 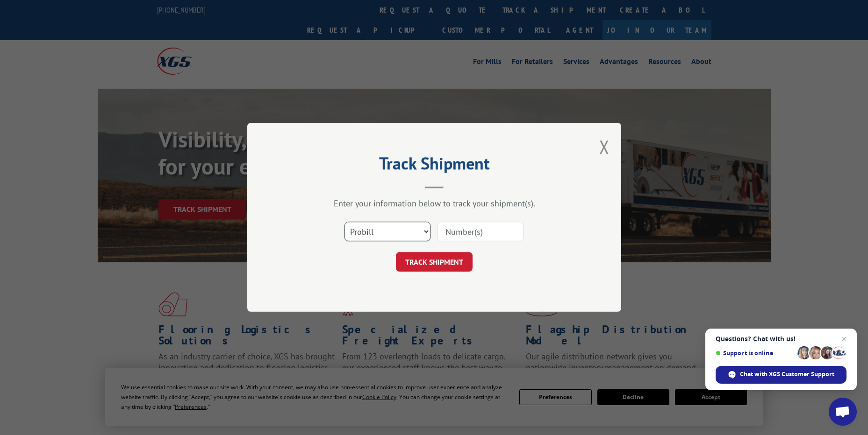 I want to click on span: Questions? Chat with us!, so click(x=781, y=339).